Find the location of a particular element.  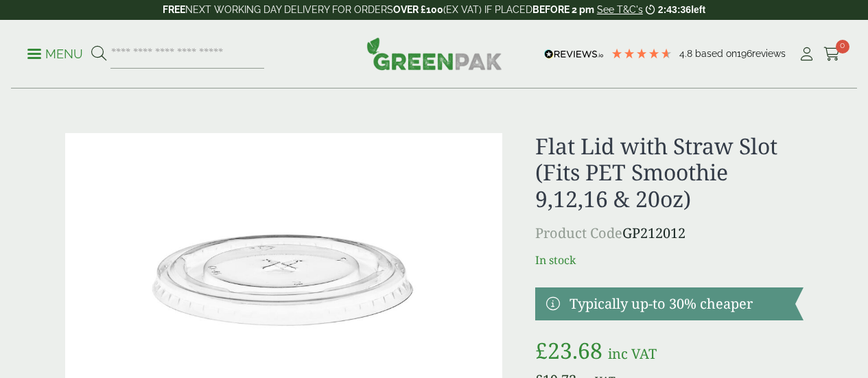

span: reviews is located at coordinates (768, 54).